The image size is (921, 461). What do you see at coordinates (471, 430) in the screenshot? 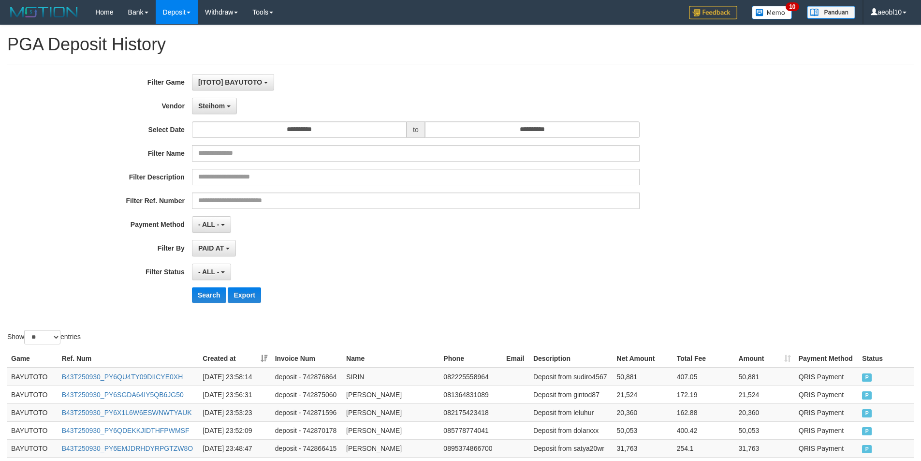
I see `td: 085778774041` at bounding box center [471, 430].